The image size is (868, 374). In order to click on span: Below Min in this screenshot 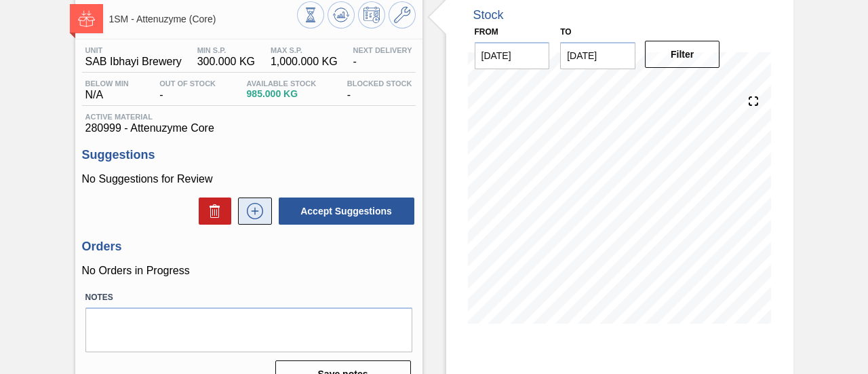, I will do `click(107, 83)`.